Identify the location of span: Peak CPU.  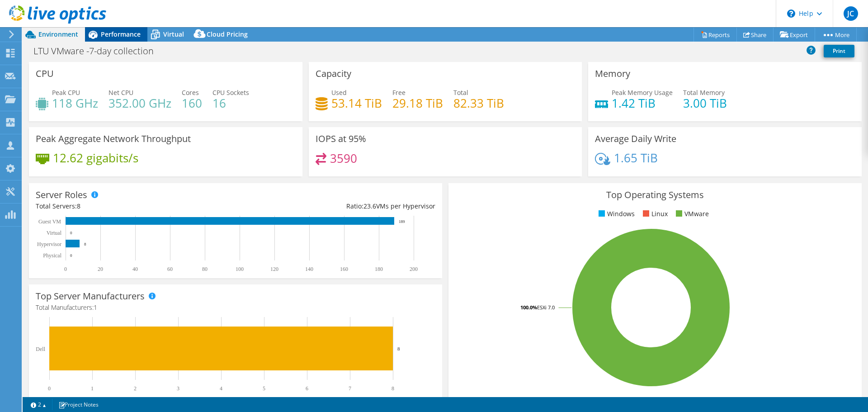
(66, 92).